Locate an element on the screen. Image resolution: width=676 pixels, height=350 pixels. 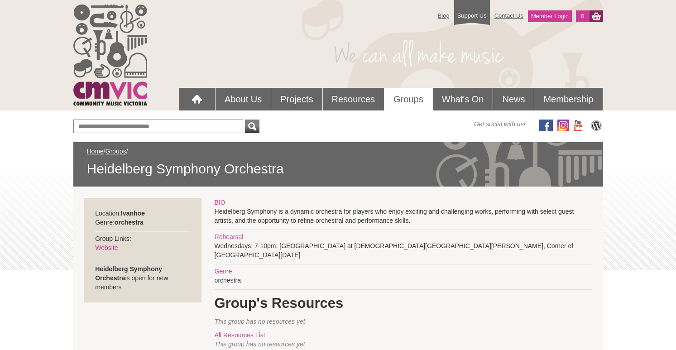
div: BIO is located at coordinates (403, 202).